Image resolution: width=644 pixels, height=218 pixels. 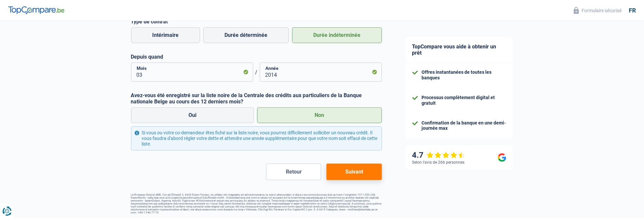 What do you see at coordinates (464, 75) in the screenshot?
I see `div: Offres instantanées de toutes les banques` at bounding box center [464, 75].